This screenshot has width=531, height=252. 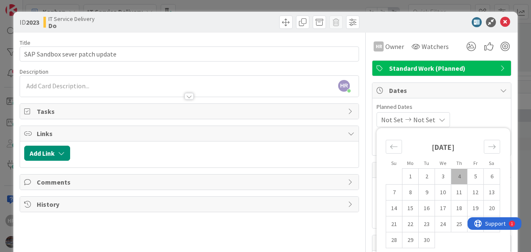 I want to click on td: Choose Wednesday, 09/03/2025 12:00 PM as your check-in date. It’s available., so click(x=443, y=176).